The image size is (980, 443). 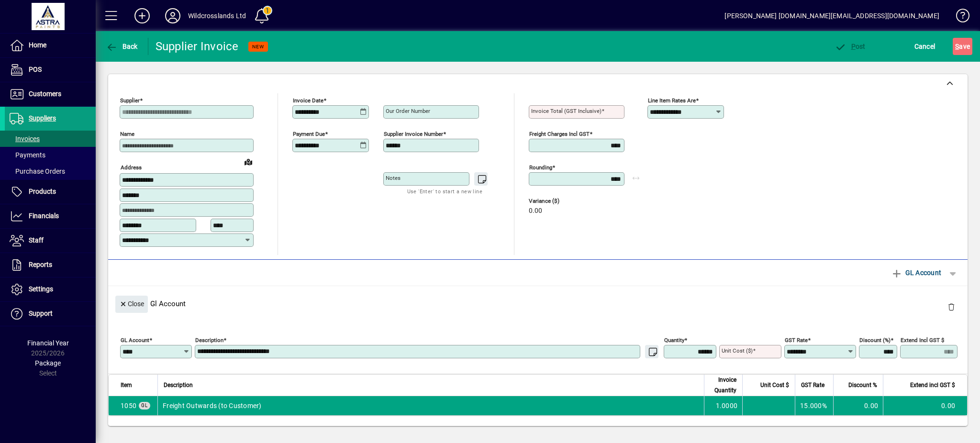 I want to click on span: ost, so click(x=850, y=46).